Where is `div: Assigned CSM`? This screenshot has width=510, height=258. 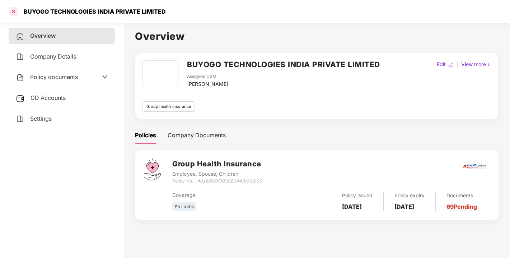
div: Assigned CSM is located at coordinates (207, 76).